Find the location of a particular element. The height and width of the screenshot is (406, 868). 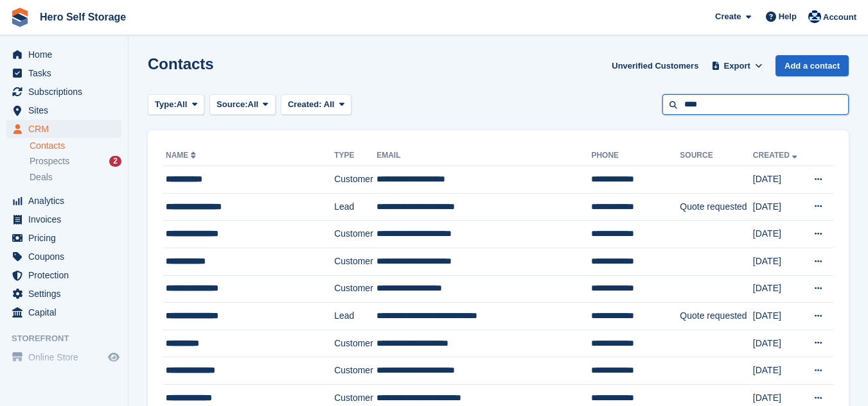

th: Source is located at coordinates (716, 156).